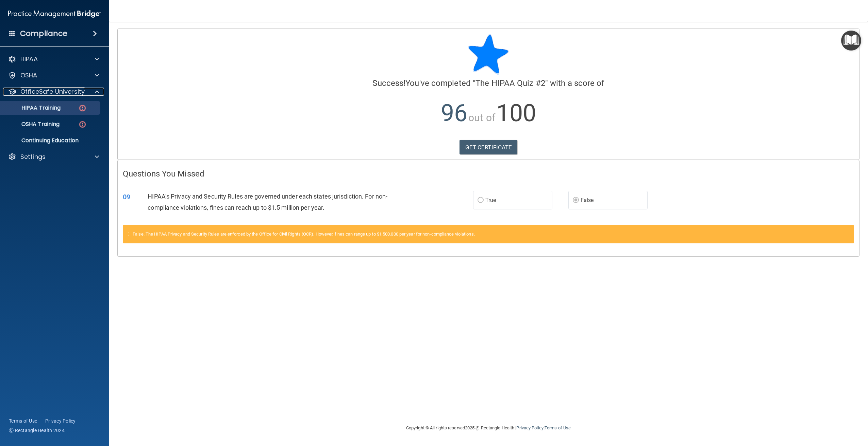  I want to click on span: HIPAA’s Privacy and Security Rules are governed under each states jurisdiction. For non-complianc..., so click(267, 202).